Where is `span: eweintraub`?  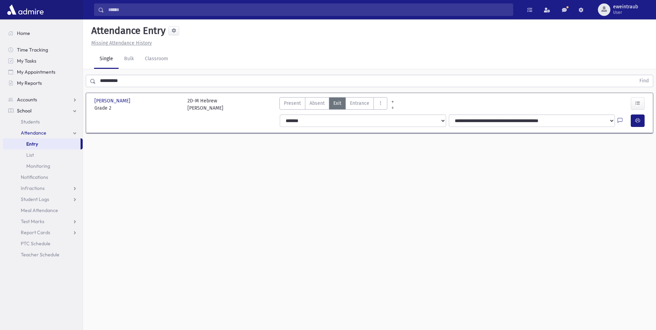
span: eweintraub is located at coordinates (625, 7).